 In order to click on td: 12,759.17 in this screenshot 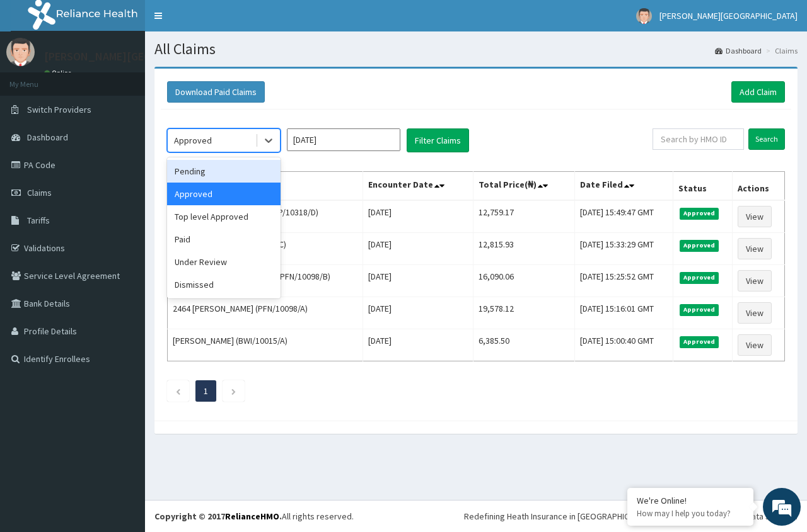, I will do `click(523, 217)`.